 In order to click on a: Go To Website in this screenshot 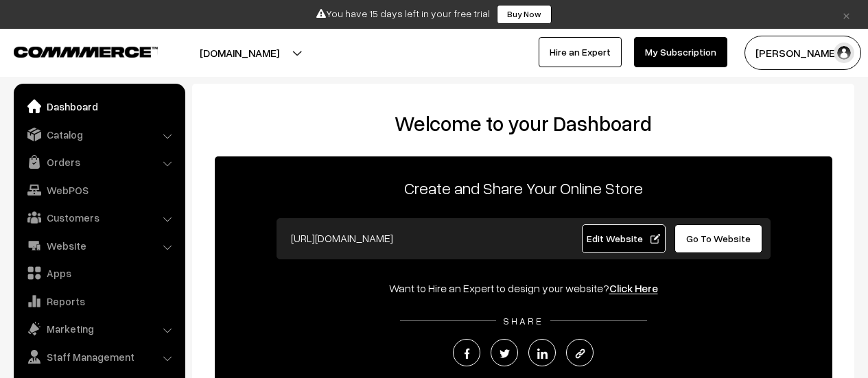, I will do `click(719, 239)`.